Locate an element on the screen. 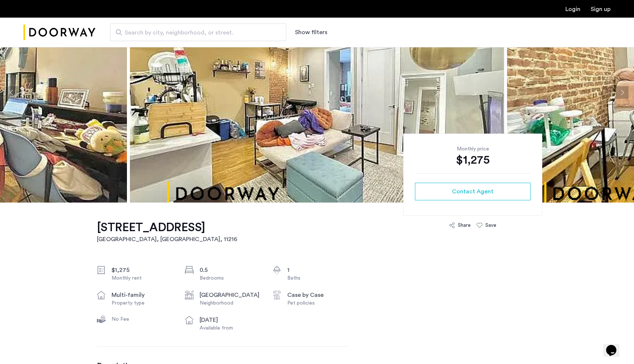  button: Next apartment is located at coordinates (622, 92).